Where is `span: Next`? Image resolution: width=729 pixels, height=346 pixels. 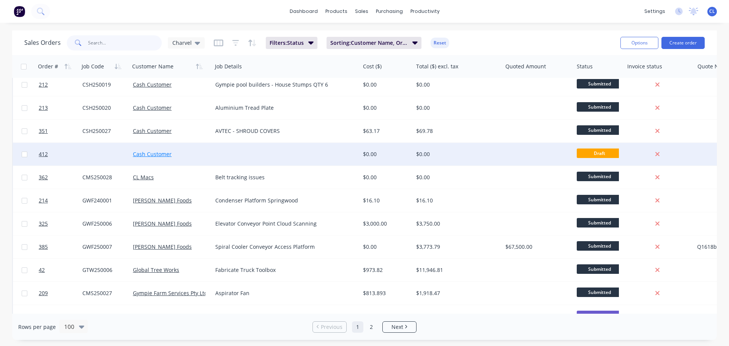 span: Next is located at coordinates (397, 327).